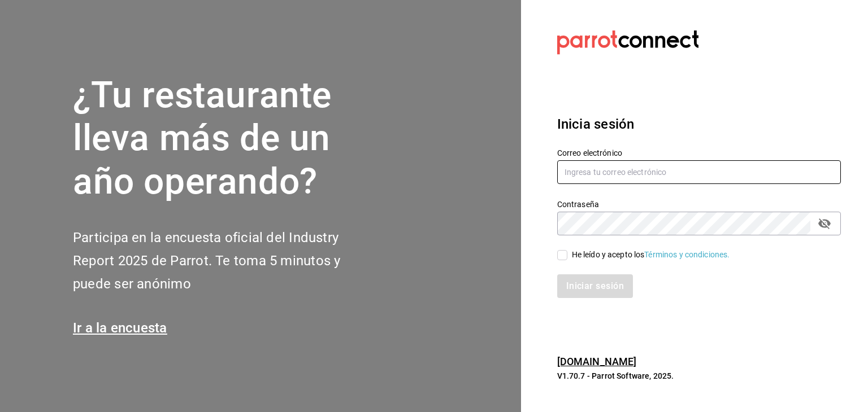 The height and width of the screenshot is (412, 868). I want to click on a: Ir a la encuesta, so click(120, 328).